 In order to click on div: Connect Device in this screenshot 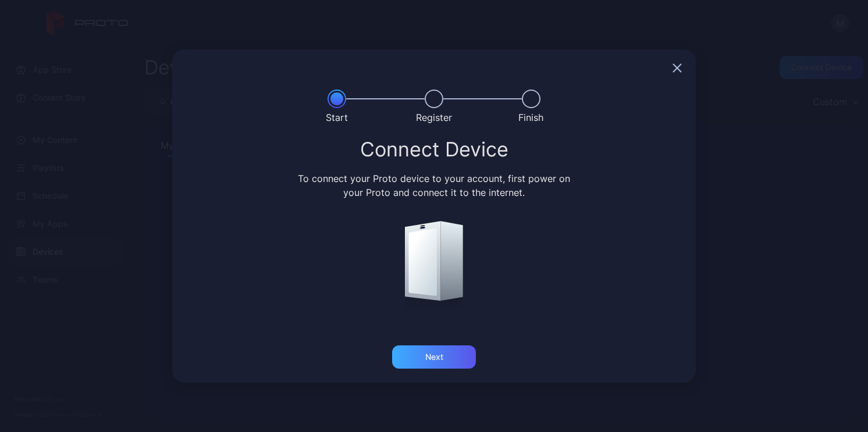, I will do `click(434, 149)`.